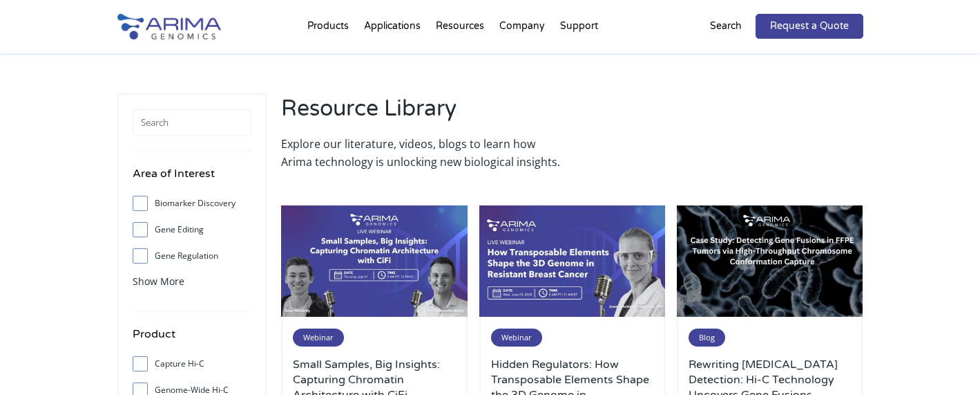  Describe the element at coordinates (706, 337) in the screenshot. I see `span: Blog` at that location.